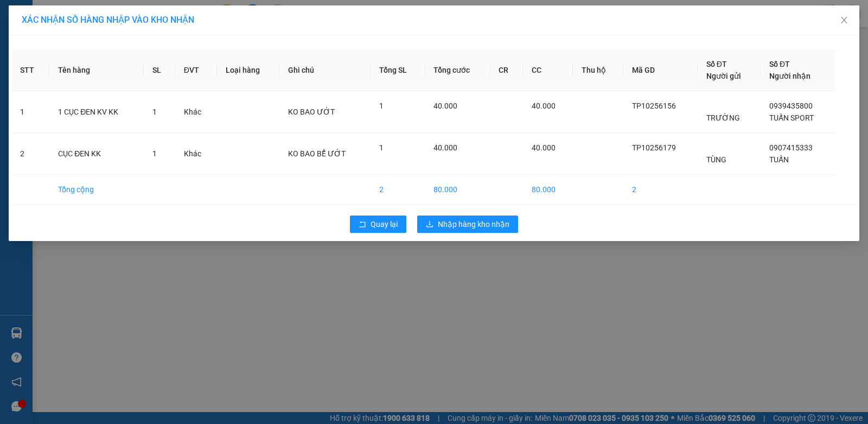 Image resolution: width=868 pixels, height=424 pixels. I want to click on span: TP10256179, so click(653, 147).